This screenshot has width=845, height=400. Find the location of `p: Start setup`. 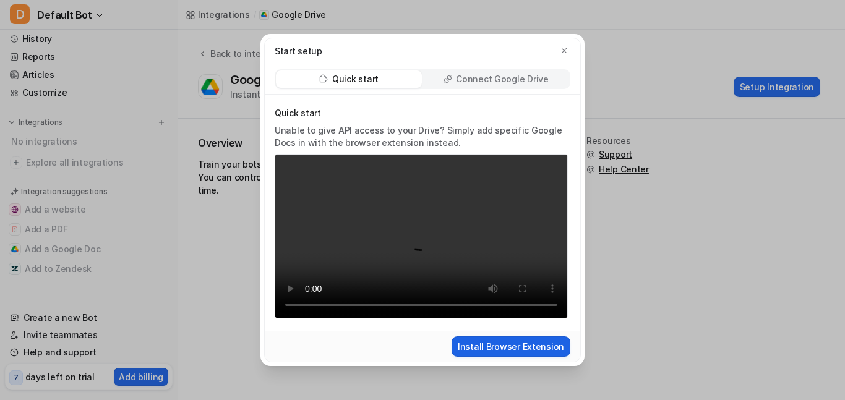

p: Start setup is located at coordinates (298, 51).